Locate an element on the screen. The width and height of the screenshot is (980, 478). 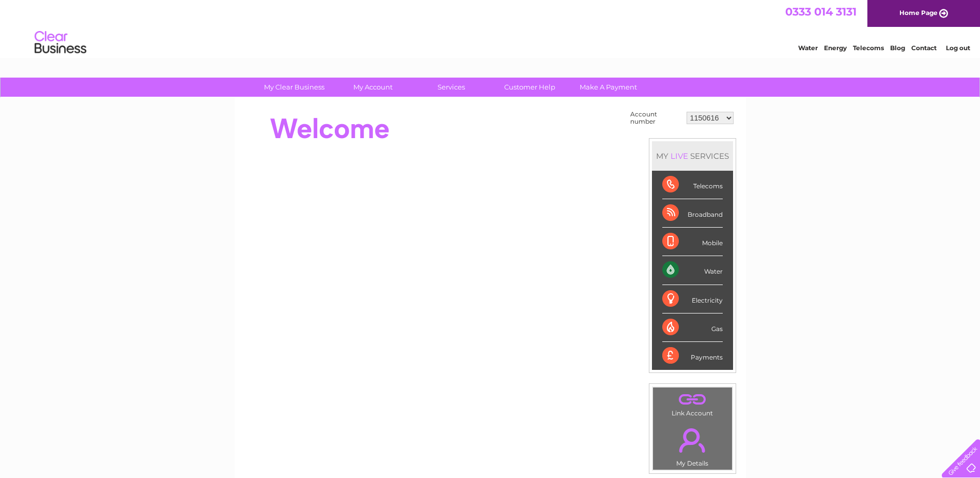
td: Account number is located at coordinates (656, 118).